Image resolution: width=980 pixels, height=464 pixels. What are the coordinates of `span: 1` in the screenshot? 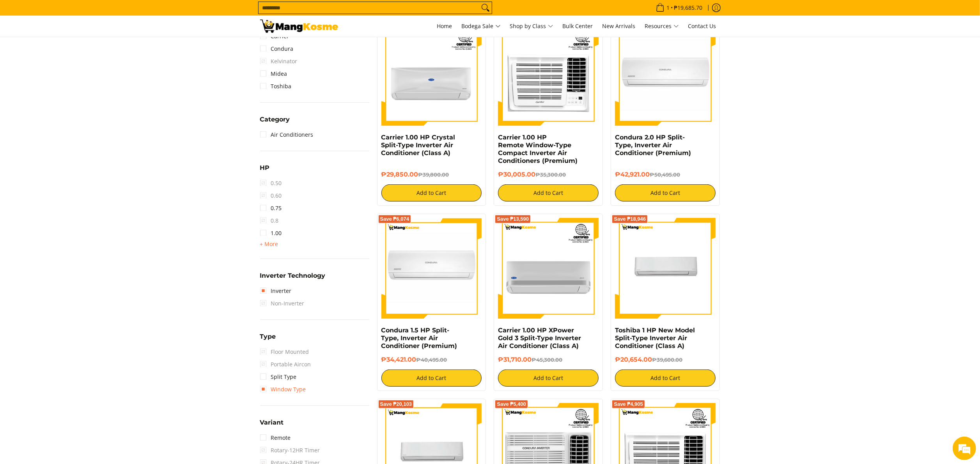 It's located at (668, 8).